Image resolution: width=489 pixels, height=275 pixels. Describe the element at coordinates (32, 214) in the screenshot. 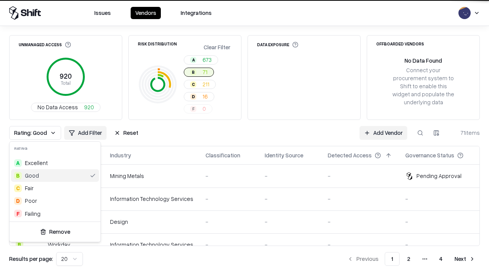

I see `div: Failing` at that location.